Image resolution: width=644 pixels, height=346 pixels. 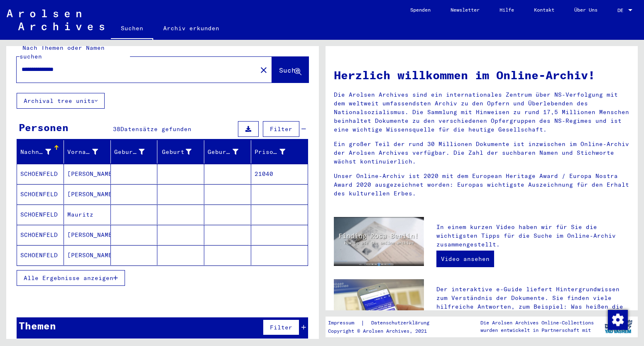 I want to click on span: Datensätze gefunden, so click(x=155, y=129).